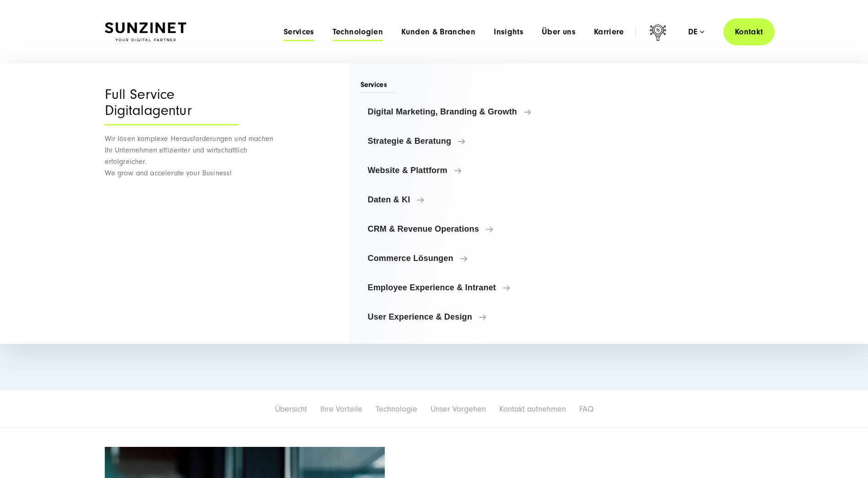  What do you see at coordinates (439, 32) in the screenshot?
I see `span: Kunden & Branchen` at bounding box center [439, 32].